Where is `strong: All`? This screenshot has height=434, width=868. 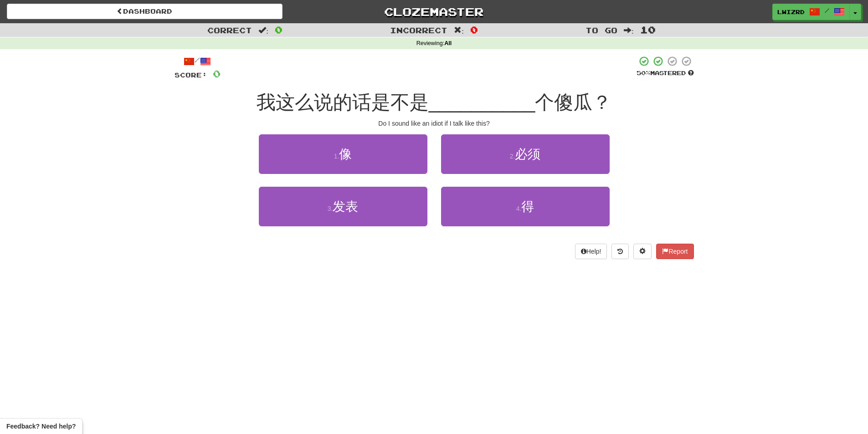 strong: All is located at coordinates (448, 43).